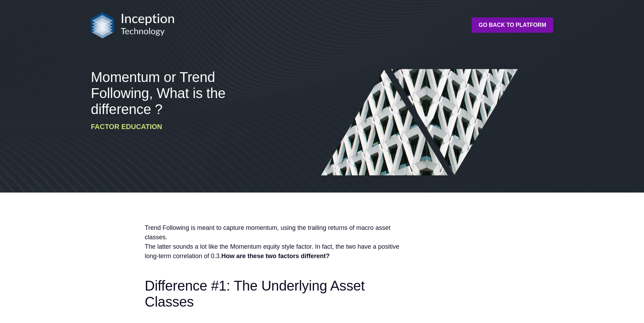 The height and width of the screenshot is (323, 644). Describe the element at coordinates (273, 242) in the screenshot. I see `p: Trend Following is meant to capture momentum, using the trailing returns of macro asset classes. ...` at that location.